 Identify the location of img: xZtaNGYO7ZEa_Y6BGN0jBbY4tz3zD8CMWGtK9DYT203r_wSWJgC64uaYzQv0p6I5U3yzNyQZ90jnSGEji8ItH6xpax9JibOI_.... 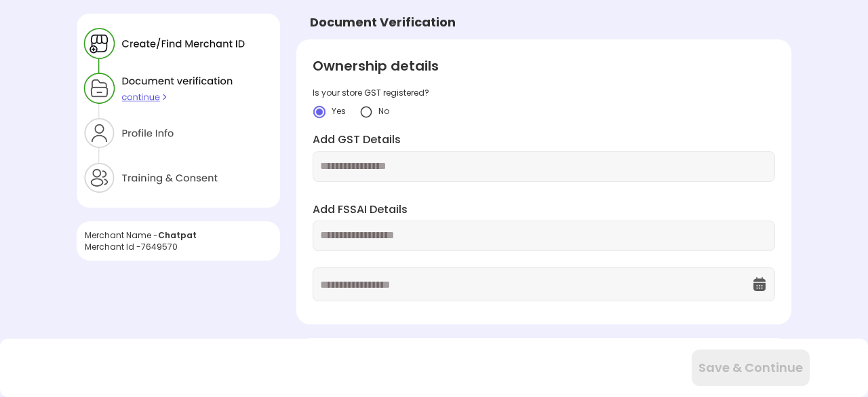
(178, 110).